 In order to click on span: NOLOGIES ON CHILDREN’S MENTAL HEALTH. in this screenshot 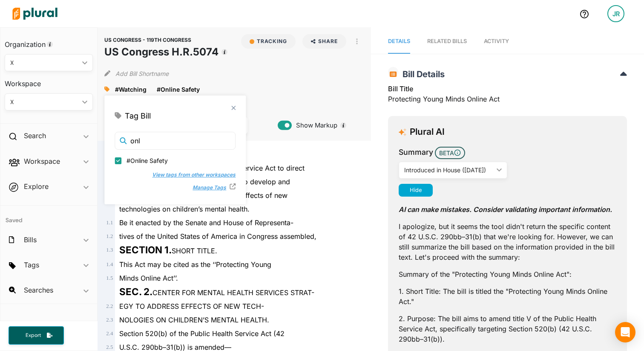, I will do `click(195, 319)`.